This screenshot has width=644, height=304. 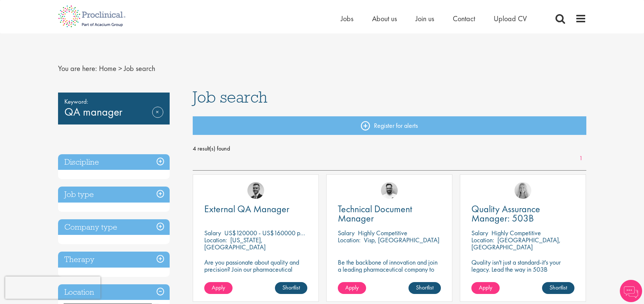 I want to click on p: Quality isn't just a standard-it's your legacy. Lead the way in 503B excellence., so click(x=523, y=269).